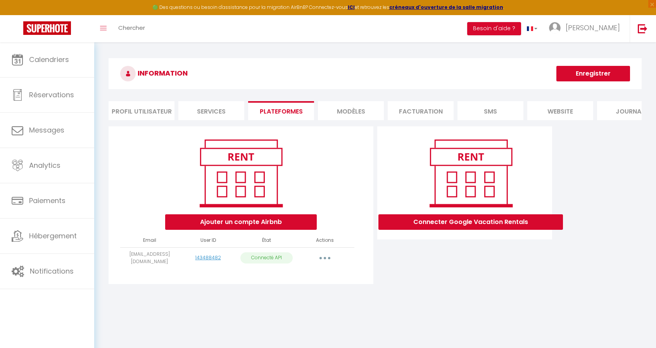 Image resolution: width=656 pixels, height=348 pixels. Describe the element at coordinates (49, 59) in the screenshot. I see `span: Calendriers` at that location.